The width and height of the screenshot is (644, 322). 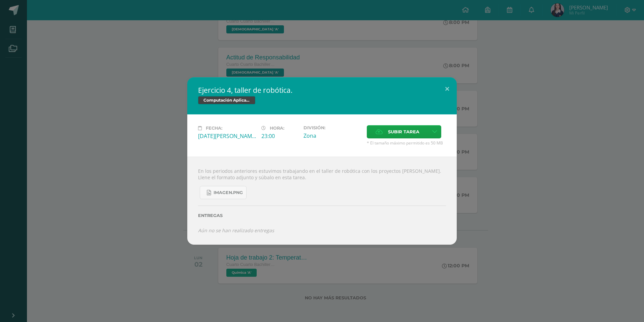 What do you see at coordinates (406, 143) in the screenshot?
I see `span: * El tamaño máximo permitido es 50 MB` at bounding box center [406, 143].